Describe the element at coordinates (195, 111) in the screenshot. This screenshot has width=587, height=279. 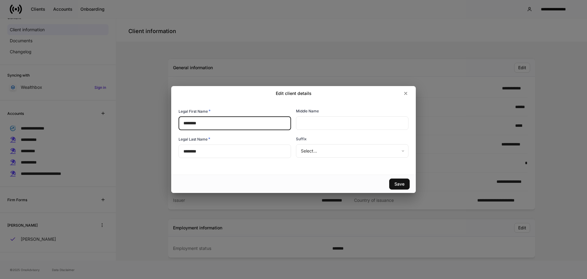
I see `h6: Legal First Name` at that location.